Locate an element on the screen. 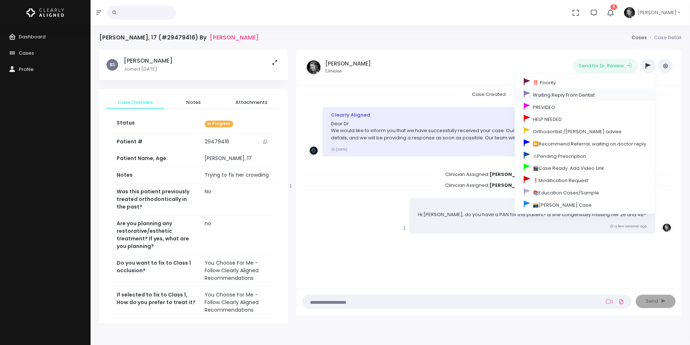 The height and width of the screenshot is (345, 690). div: Clearly Aligned is located at coordinates (467, 115).